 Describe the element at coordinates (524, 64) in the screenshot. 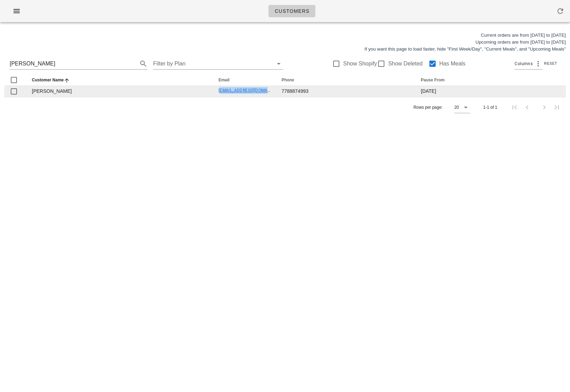

I see `span: Columns` at that location.